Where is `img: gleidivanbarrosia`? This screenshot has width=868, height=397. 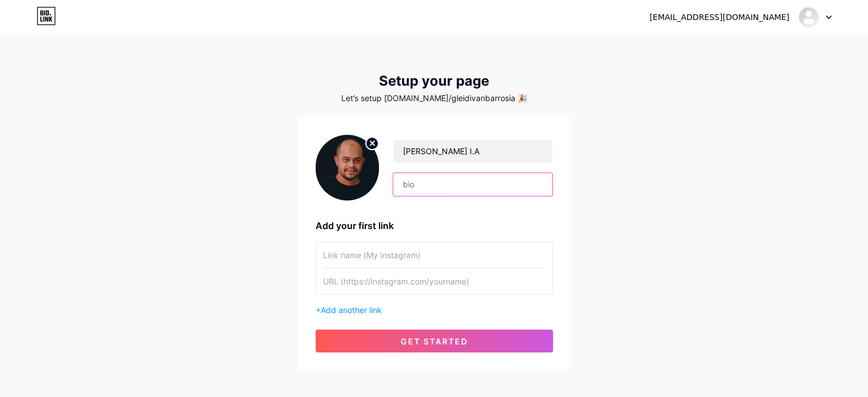 img: gleidivanbarrosia is located at coordinates (808, 17).